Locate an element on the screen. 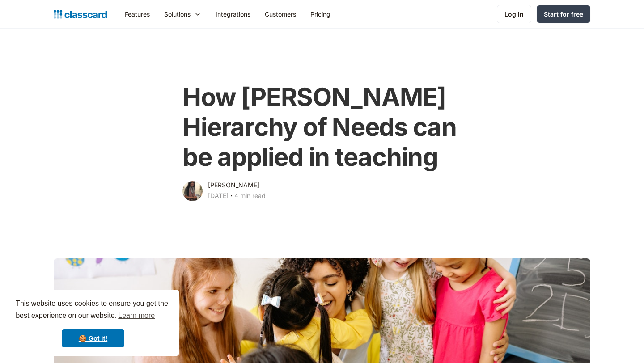  a: dismiss cookie message is located at coordinates (93, 339).